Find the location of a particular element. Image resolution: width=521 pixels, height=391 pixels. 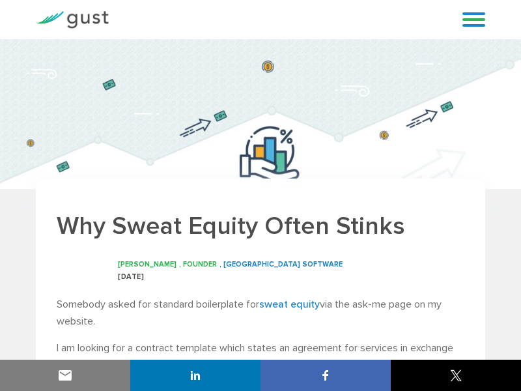

img: Gust Logo is located at coordinates (72, 20).